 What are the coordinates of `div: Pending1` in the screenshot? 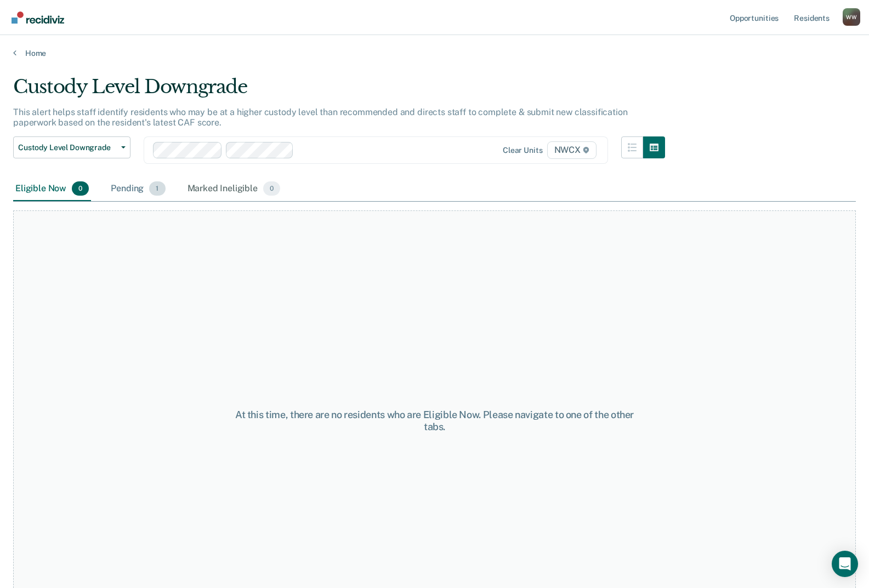 It's located at (138, 189).